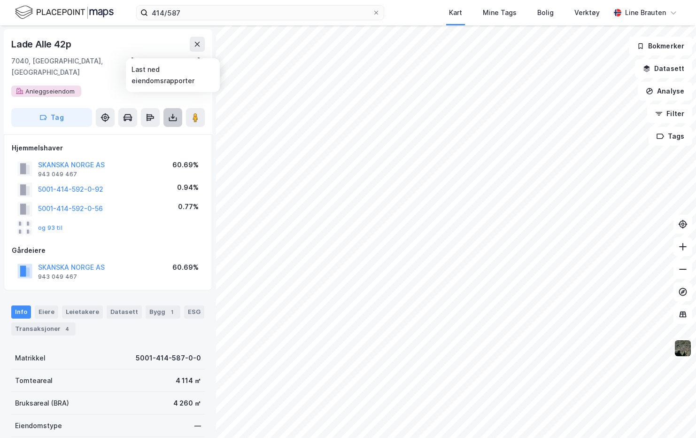 The image size is (696, 438). I want to click on div: Info, so click(21, 312).